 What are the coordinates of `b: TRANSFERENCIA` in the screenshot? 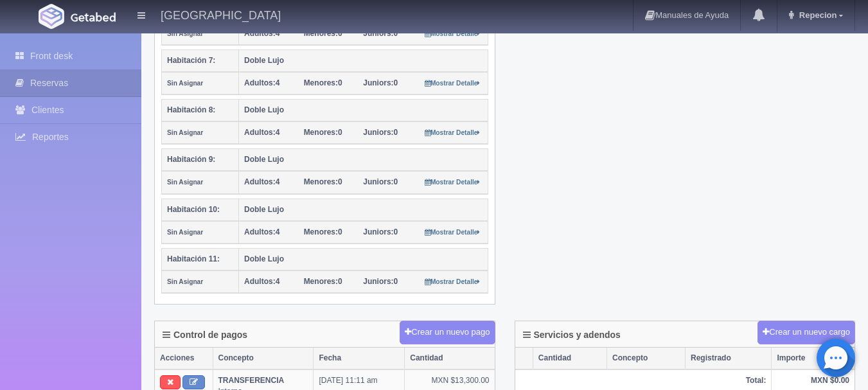 It's located at (251, 381).